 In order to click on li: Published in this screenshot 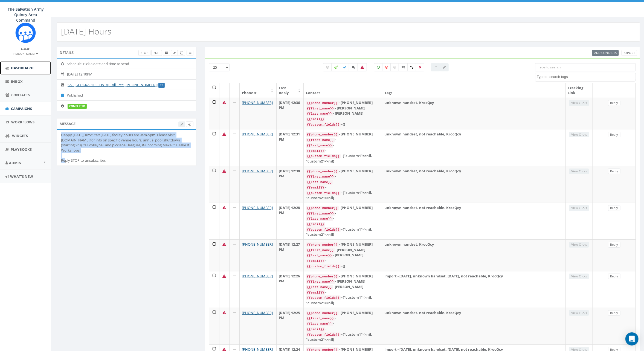, I will do `click(127, 95)`.